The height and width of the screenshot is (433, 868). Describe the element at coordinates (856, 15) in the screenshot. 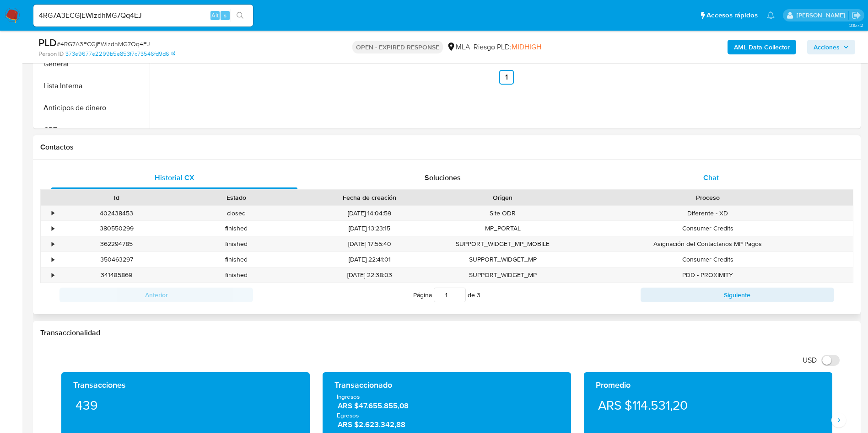

I see `a: Salir` at that location.